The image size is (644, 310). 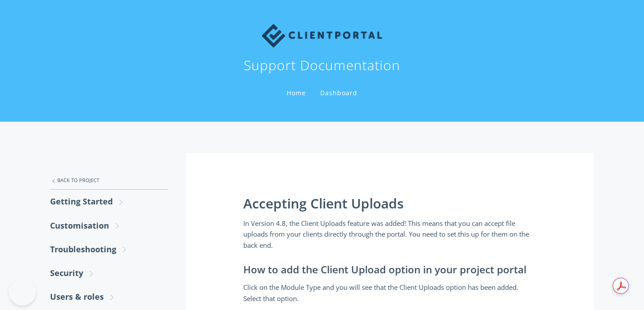 What do you see at coordinates (109, 180) in the screenshot?
I see `a: Back to Project` at bounding box center [109, 180].